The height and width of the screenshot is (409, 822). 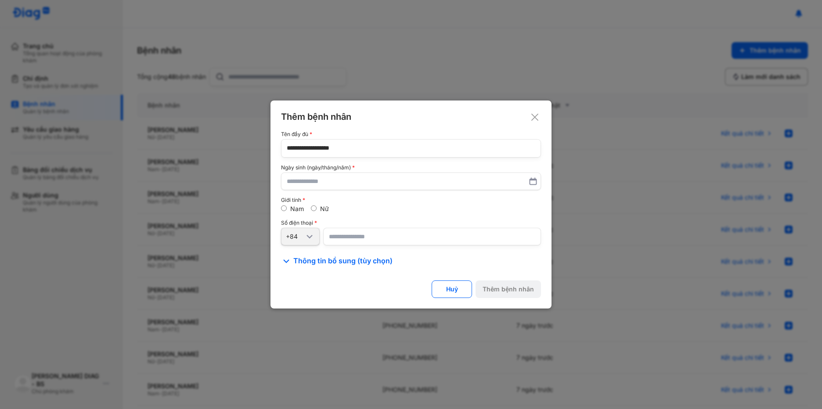 I want to click on div: +84, so click(x=295, y=237).